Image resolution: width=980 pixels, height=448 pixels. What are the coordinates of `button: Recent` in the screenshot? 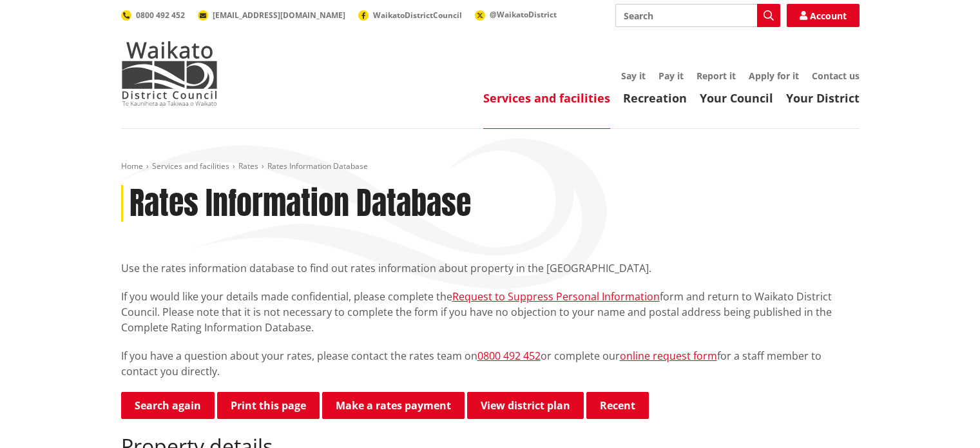 It's located at (617, 406).